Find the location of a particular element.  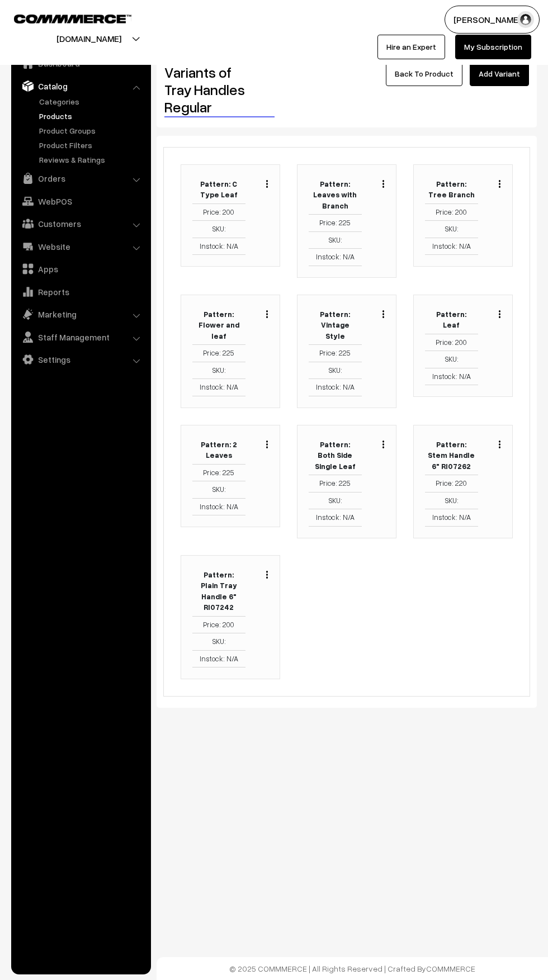

a: Apps is located at coordinates (80, 269).